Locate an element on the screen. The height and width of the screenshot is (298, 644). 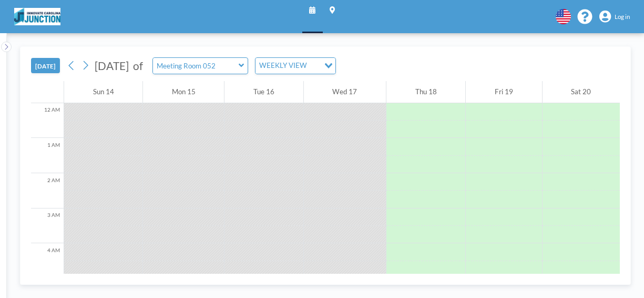
div: Fri 19 is located at coordinates (503, 92).